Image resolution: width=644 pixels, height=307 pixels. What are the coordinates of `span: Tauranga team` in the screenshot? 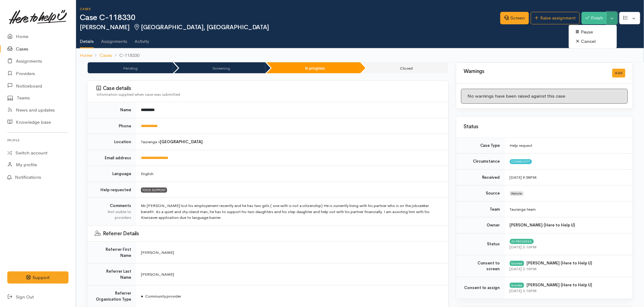 It's located at (523, 210).